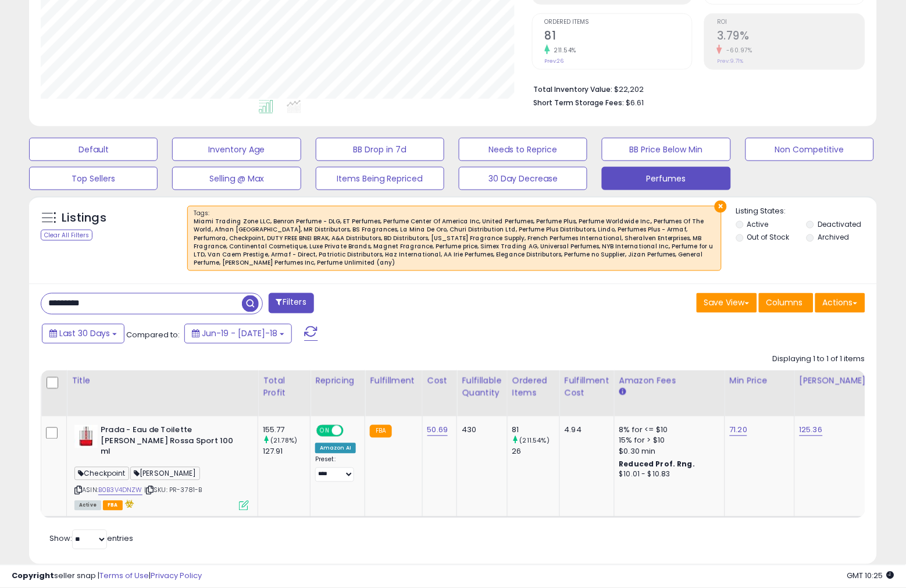  I want to click on small: Prev: 26, so click(554, 61).